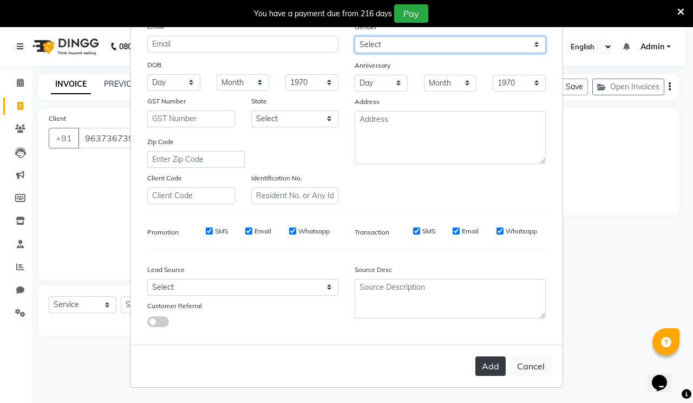 Image resolution: width=693 pixels, height=403 pixels. Describe the element at coordinates (166, 101) in the screenshot. I see `label: GST Number` at that location.